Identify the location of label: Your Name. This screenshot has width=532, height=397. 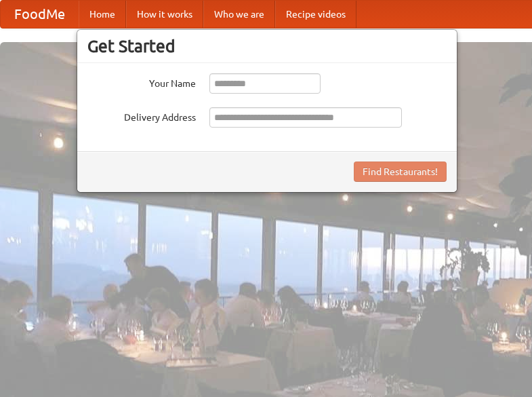
(141, 81).